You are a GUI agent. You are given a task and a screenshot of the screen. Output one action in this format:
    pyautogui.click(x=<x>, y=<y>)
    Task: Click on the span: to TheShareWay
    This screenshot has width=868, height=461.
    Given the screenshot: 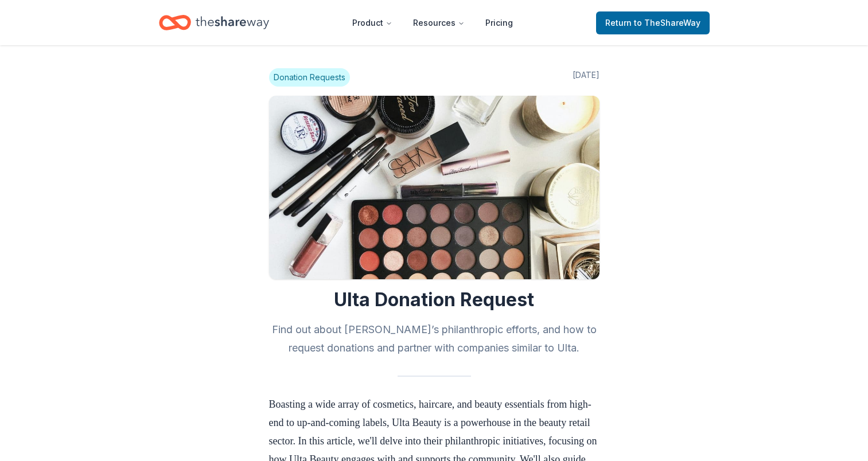 What is the action you would take?
    pyautogui.click(x=667, y=22)
    